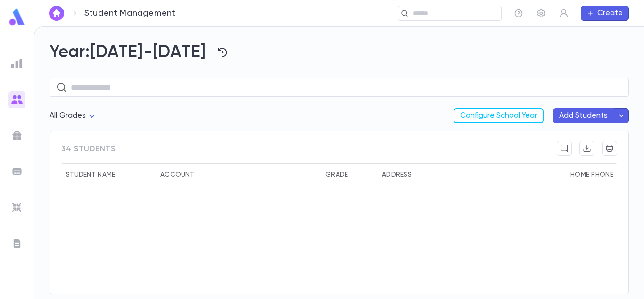  Describe the element at coordinates (73, 116) in the screenshot. I see `div: All Grades` at that location.